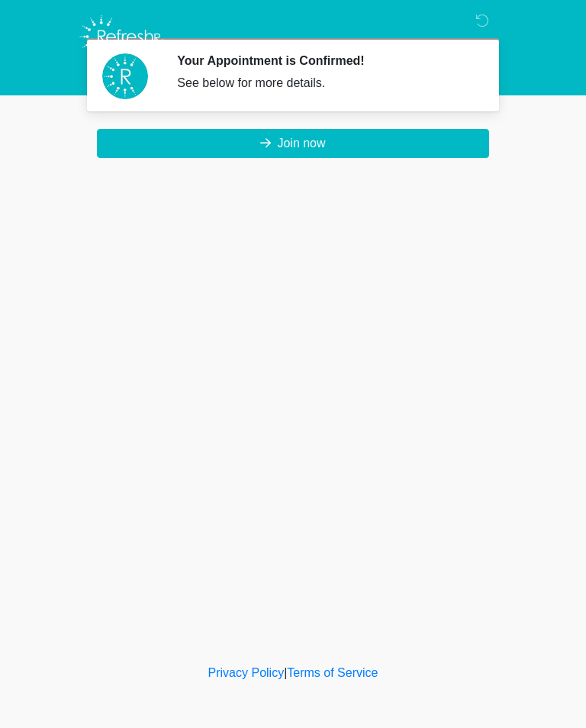 The width and height of the screenshot is (586, 728). Describe the element at coordinates (246, 672) in the screenshot. I see `a: Privacy Policy` at that location.